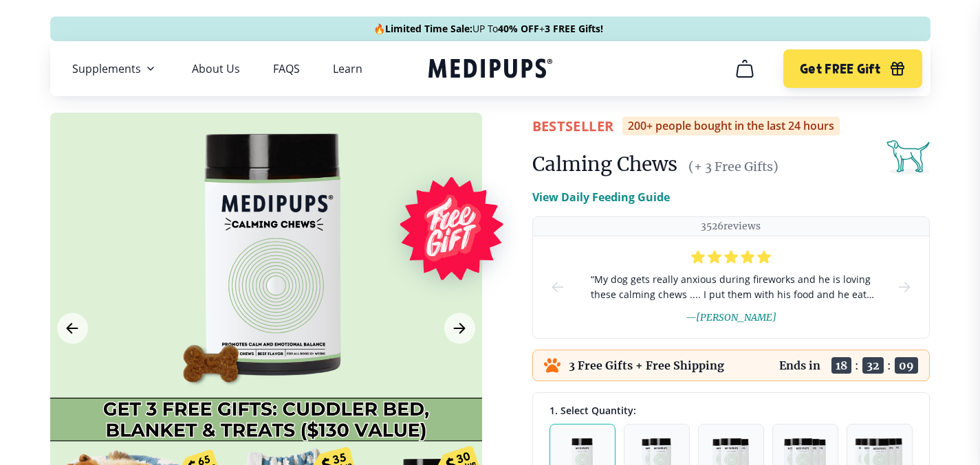 The image size is (980, 465). What do you see at coordinates (906, 365) in the screenshot?
I see `span: 09` at bounding box center [906, 365].